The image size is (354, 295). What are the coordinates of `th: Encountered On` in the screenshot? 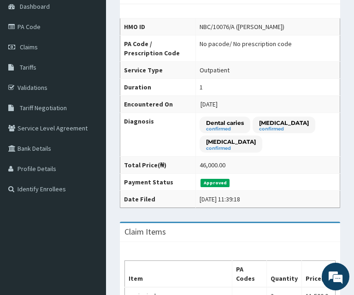 It's located at (158, 104).